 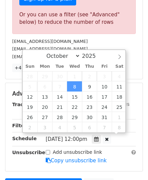 What do you see at coordinates (60, 86) in the screenshot?
I see `span: October 7, 2025` at bounding box center [60, 86].